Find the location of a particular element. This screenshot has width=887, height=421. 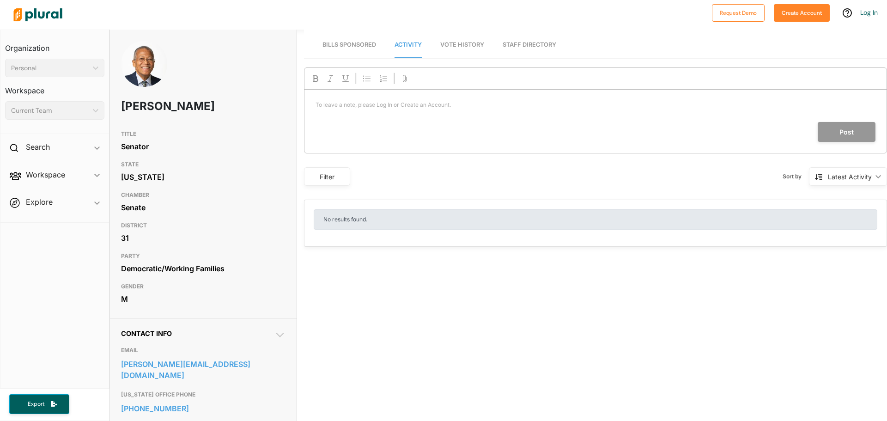

h3: DISTRICT is located at coordinates (203, 225).